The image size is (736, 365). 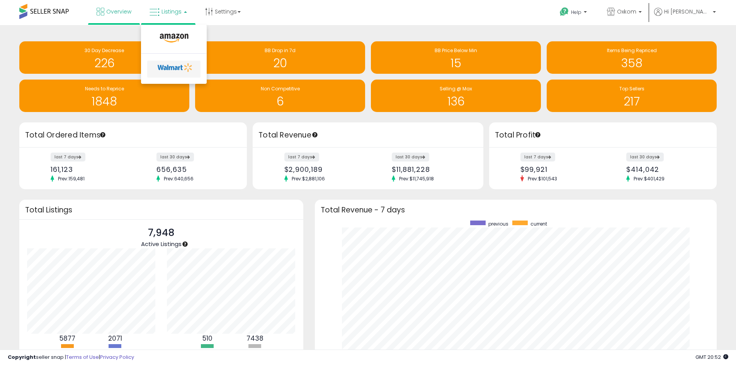 What do you see at coordinates (559, 169) in the screenshot?
I see `div: $99,921` at bounding box center [559, 169].